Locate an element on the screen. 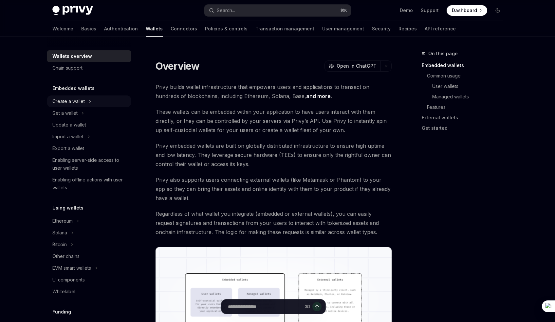 The height and width of the screenshot is (322, 555). div: Chain support is located at coordinates (67, 68).